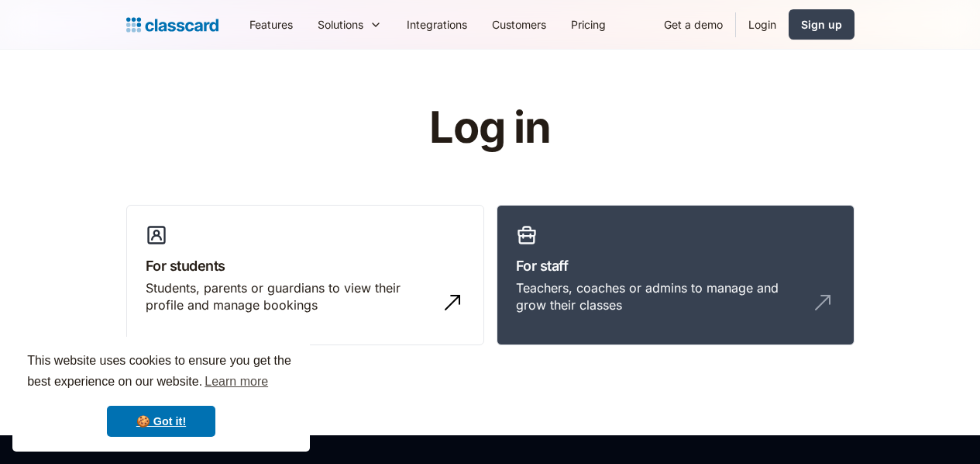 The height and width of the screenshot is (464, 980). I want to click on h1: Log in, so click(490, 128).